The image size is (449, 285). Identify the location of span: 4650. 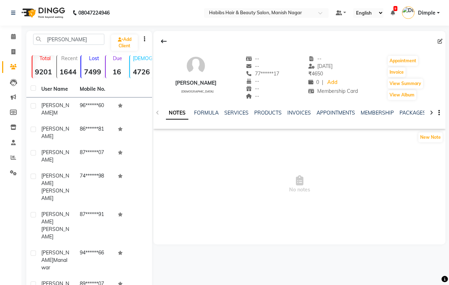
(315, 74).